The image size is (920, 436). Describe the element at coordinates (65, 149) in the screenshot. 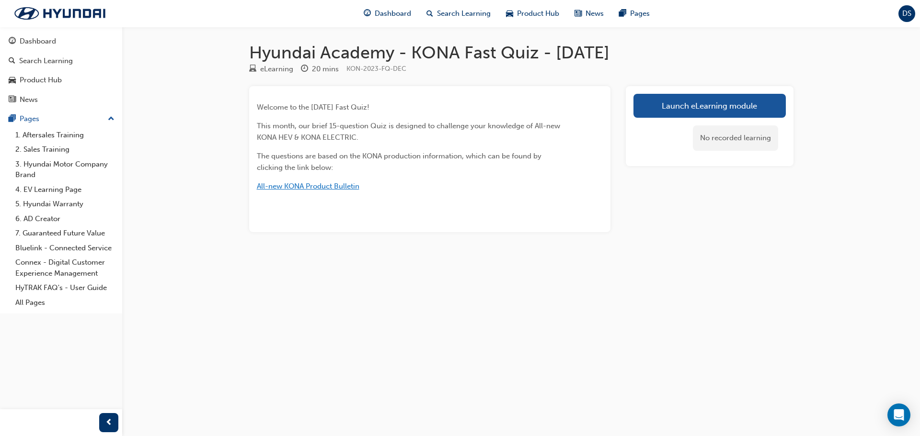

I see `a: 2. Sales Training` at that location.